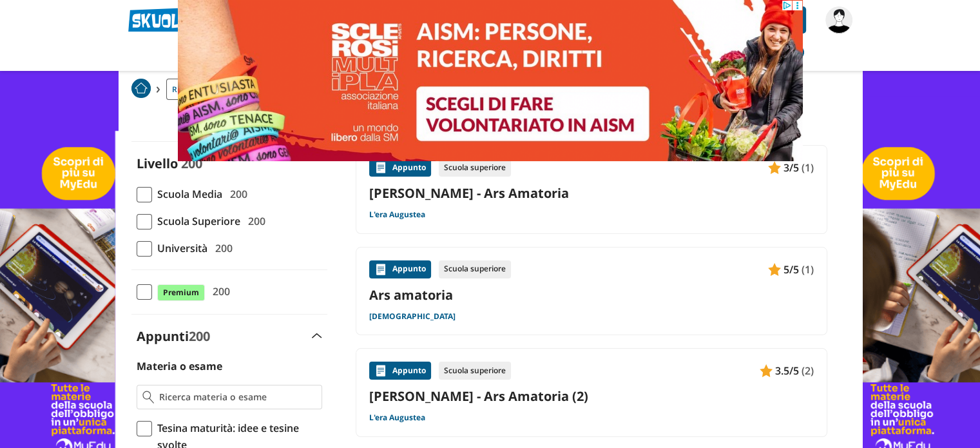  I want to click on label: Materia o esame, so click(179, 366).